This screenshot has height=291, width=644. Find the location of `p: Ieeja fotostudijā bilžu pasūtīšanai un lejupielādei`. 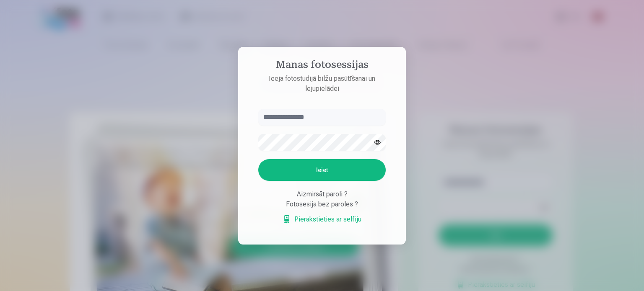

p: Ieeja fotostudijā bilžu pasūtīšanai un lejupielādei is located at coordinates (322, 84).